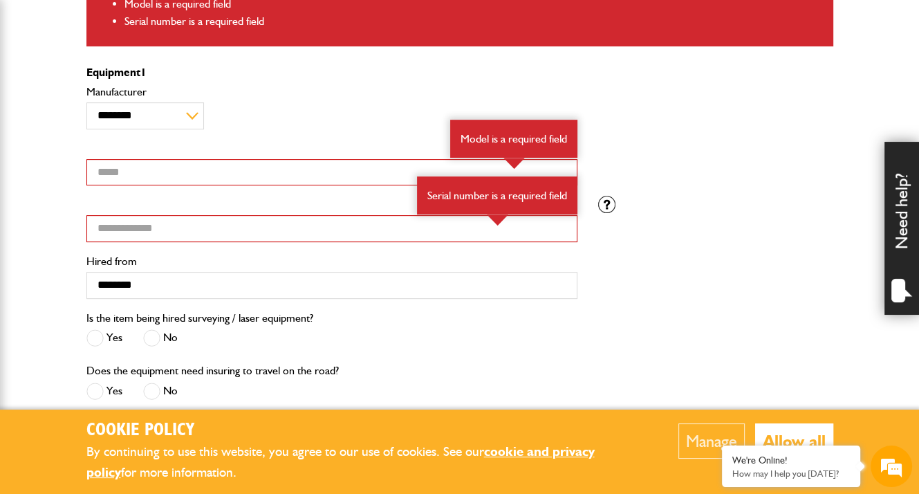  What do you see at coordinates (332, 92) in the screenshot?
I see `label: Manufacturer` at bounding box center [332, 92].